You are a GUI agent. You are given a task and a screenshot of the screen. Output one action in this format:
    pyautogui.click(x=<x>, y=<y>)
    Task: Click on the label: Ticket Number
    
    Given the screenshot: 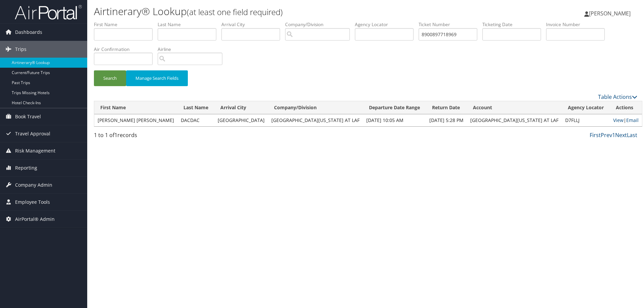 What is the action you would take?
    pyautogui.click(x=450, y=24)
    